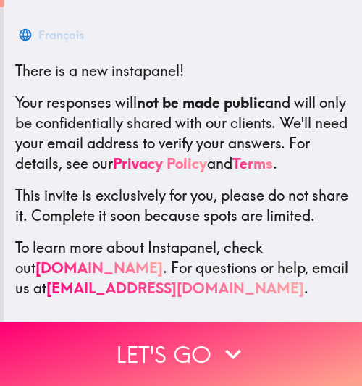 This screenshot has width=362, height=386. I want to click on p: To learn more about Instapanel, check out . For questions or help, email us at ., so click(182, 268).